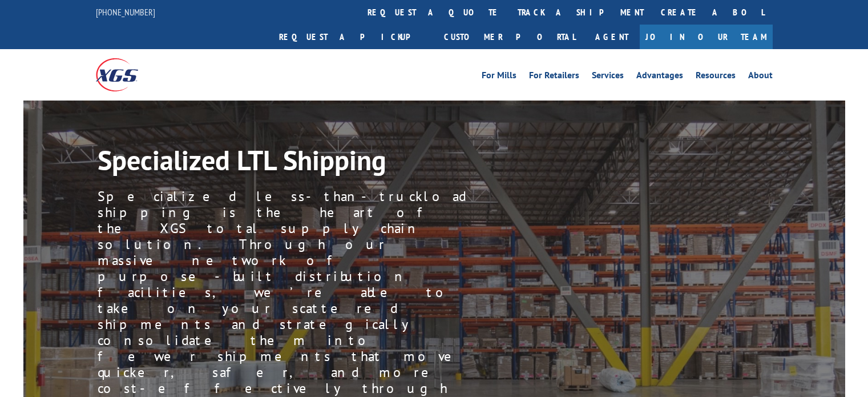  Describe the element at coordinates (761, 77) in the screenshot. I see `a: About` at that location.